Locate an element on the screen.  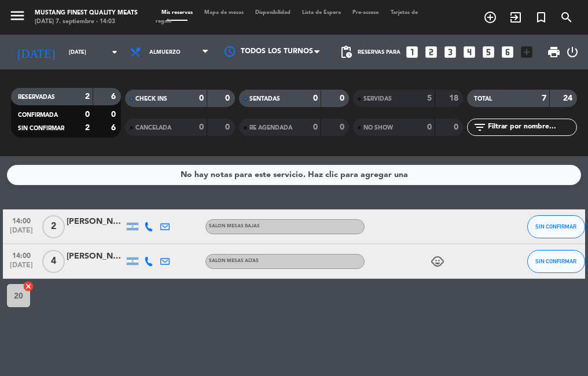
i: power_settings_new is located at coordinates (572, 52).